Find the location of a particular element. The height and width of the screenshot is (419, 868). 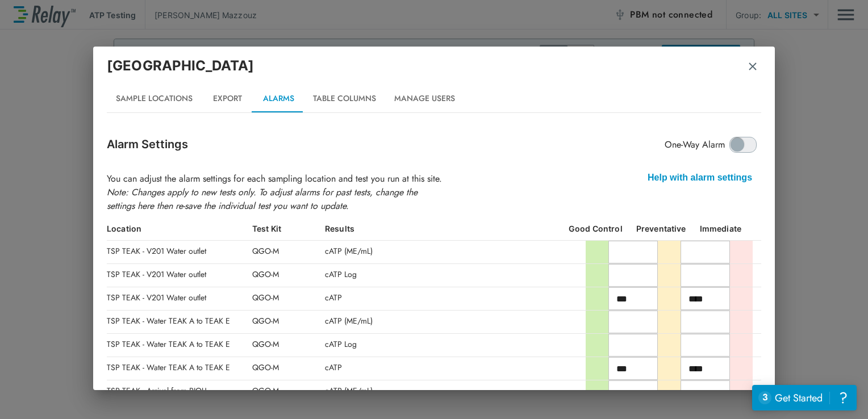

button: Table Columns is located at coordinates (344, 99).